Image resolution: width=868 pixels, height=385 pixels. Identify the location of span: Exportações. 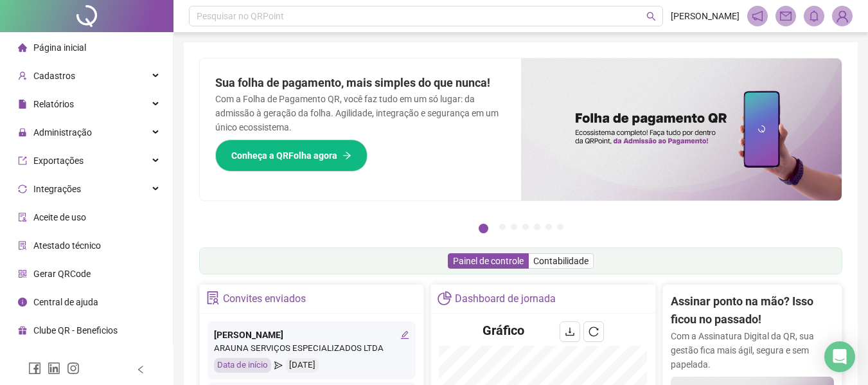
(58, 161).